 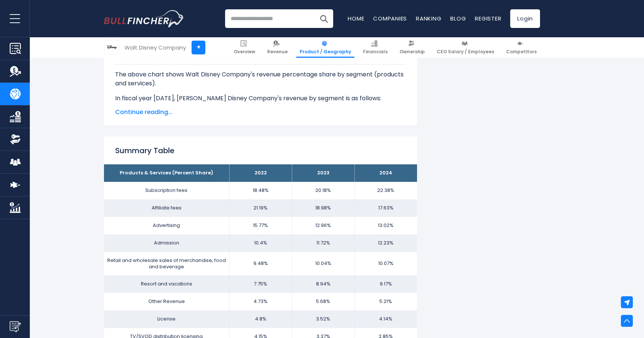 What do you see at coordinates (525, 19) in the screenshot?
I see `a: Login` at bounding box center [525, 19].